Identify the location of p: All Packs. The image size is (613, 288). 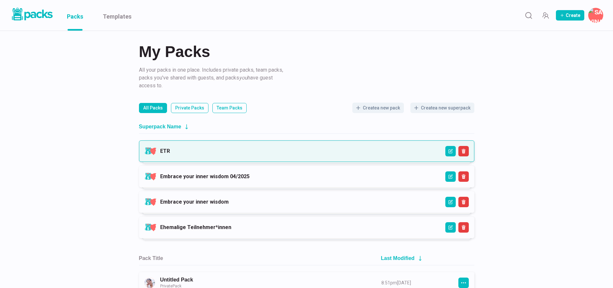
(153, 108).